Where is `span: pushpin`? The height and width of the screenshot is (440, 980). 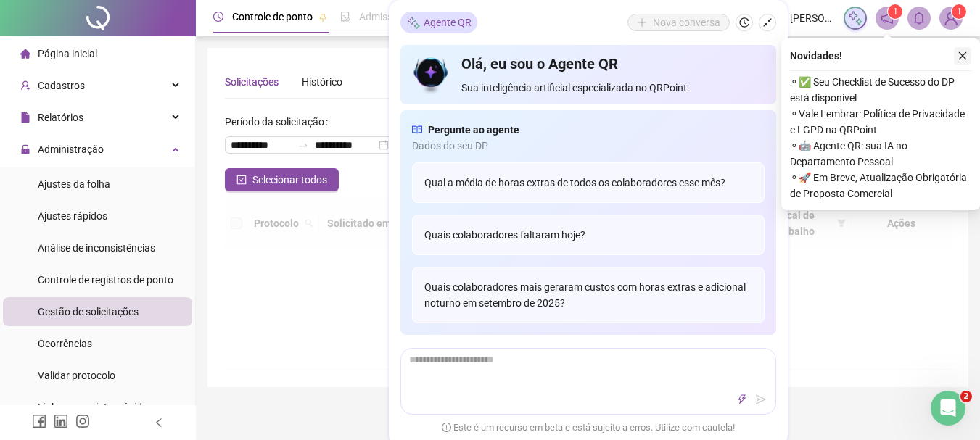 span: pushpin is located at coordinates (322, 17).